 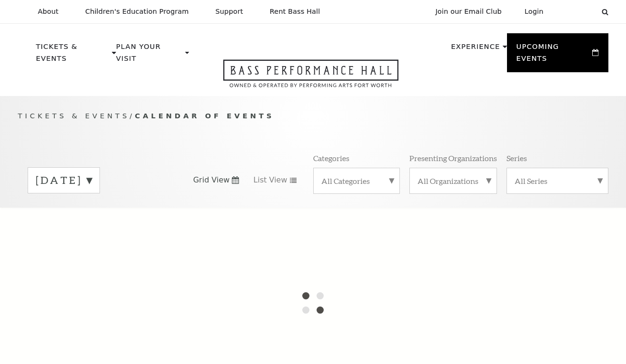 I want to click on p: Upcoming Events, so click(x=553, y=56).